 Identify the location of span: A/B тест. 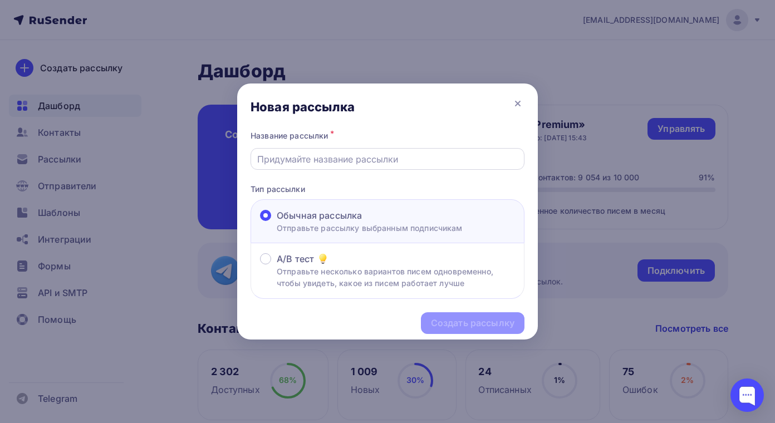
(295, 259).